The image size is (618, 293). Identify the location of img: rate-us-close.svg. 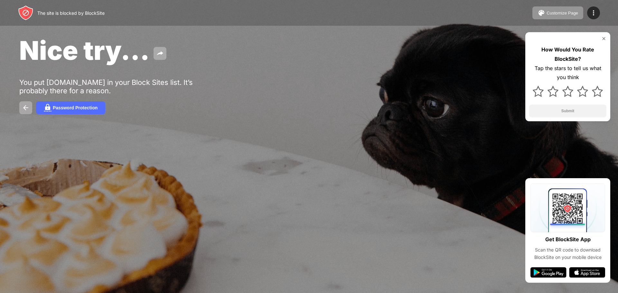
(604, 39).